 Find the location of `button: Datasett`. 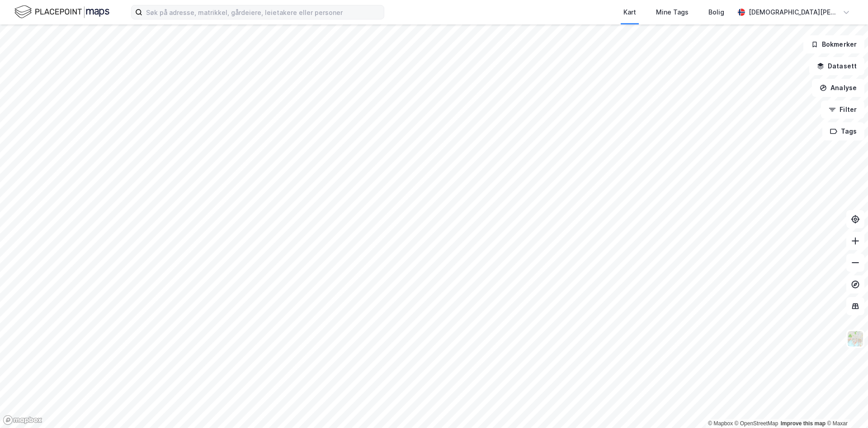

button: Datasett is located at coordinates (838, 66).